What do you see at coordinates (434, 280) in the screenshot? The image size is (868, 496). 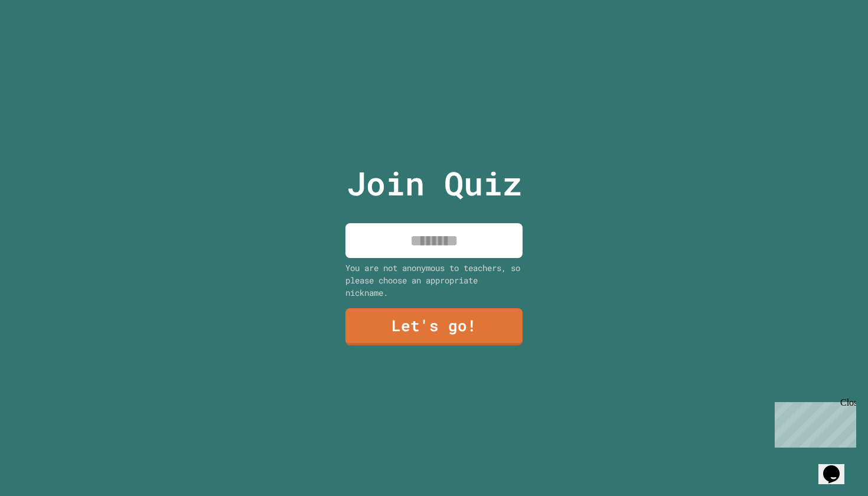 I see `div: You are not anonymous to teachers, so please choose an appropriate nickname.` at bounding box center [434, 280].